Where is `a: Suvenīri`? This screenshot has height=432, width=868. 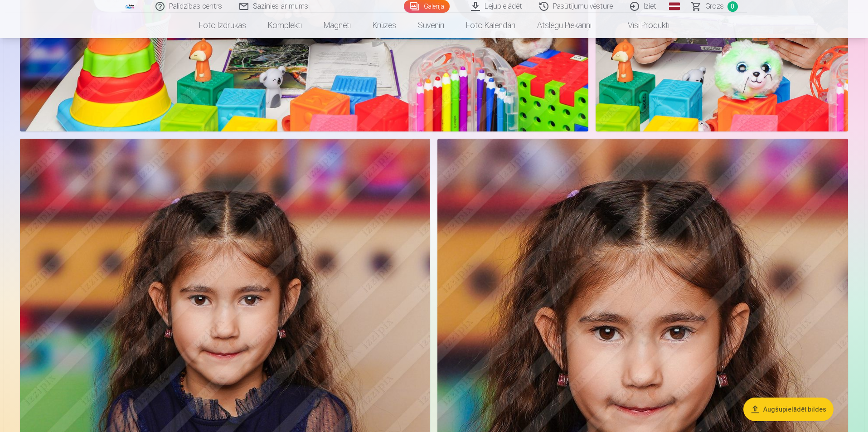 a: Suvenīri is located at coordinates (431, 25).